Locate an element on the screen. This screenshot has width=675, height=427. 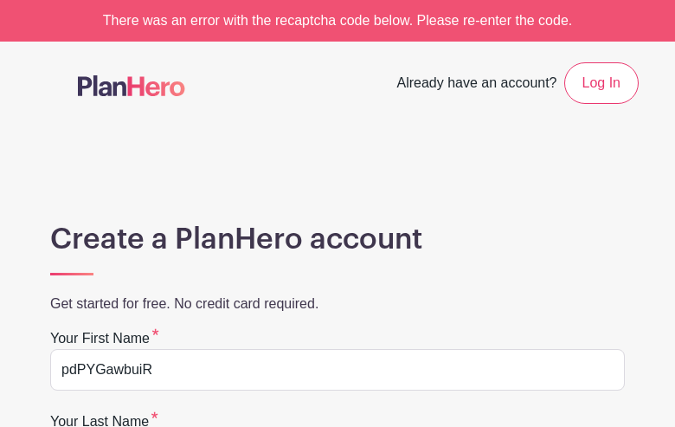
p: Get started for free. No credit card required. is located at coordinates (337, 304).